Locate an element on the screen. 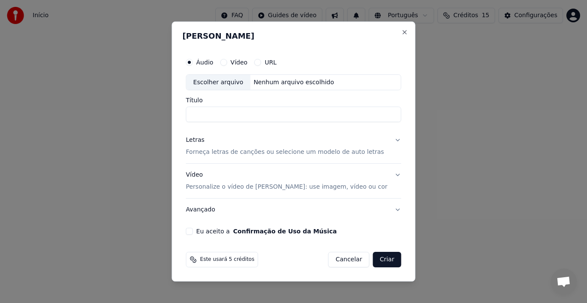  button: Avançado is located at coordinates (293, 210).